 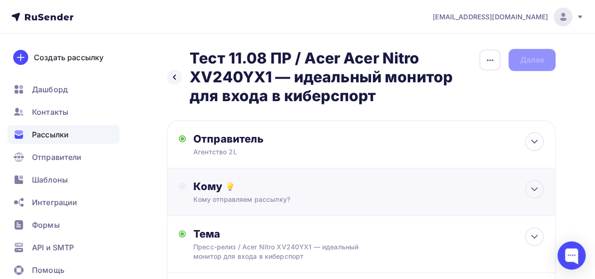 What do you see at coordinates (64, 89) in the screenshot?
I see `a: Дашборд` at bounding box center [64, 89].